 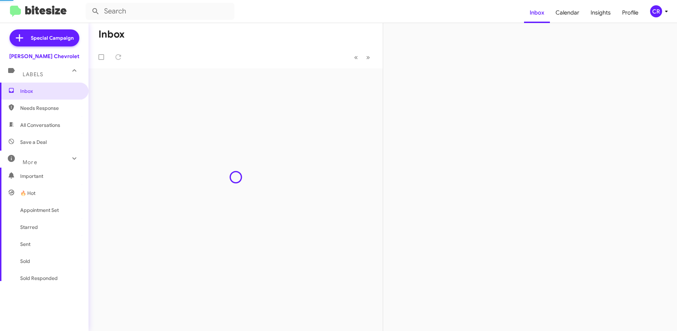 I want to click on span: Insights, so click(x=601, y=13).